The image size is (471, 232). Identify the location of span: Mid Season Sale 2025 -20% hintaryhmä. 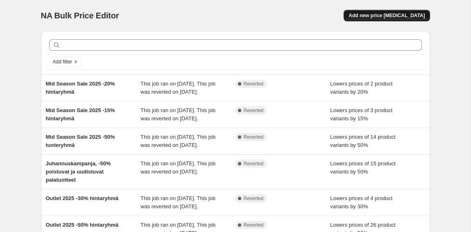
(80, 88).